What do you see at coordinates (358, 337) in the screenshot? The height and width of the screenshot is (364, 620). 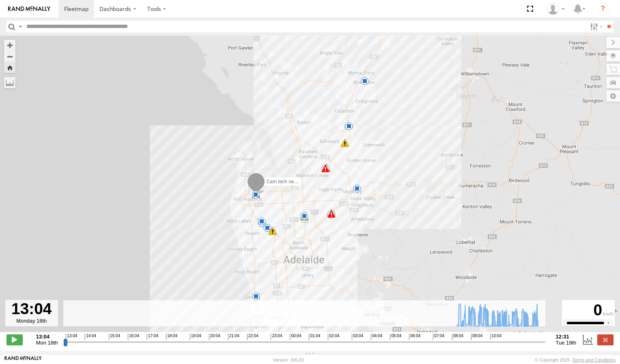 I see `span: 03:04` at bounding box center [358, 337].